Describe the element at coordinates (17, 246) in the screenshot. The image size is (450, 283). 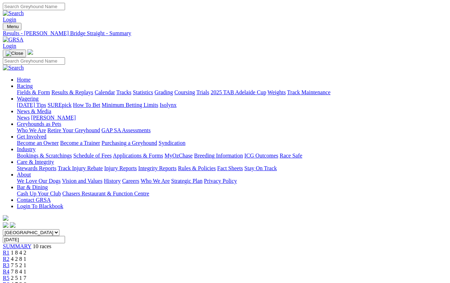
I see `a: SUMMARY` at that location.